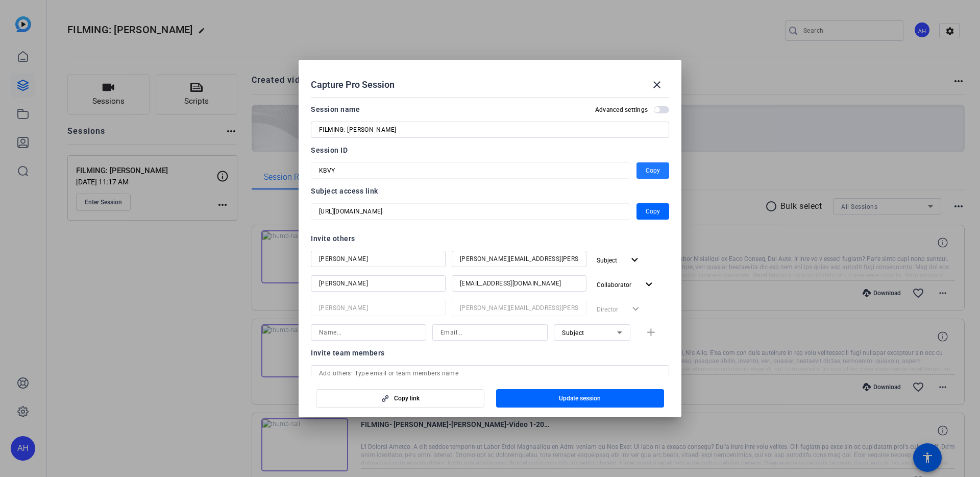 This screenshot has width=980, height=477. Describe the element at coordinates (400, 399) in the screenshot. I see `button: Copy link` at that location.